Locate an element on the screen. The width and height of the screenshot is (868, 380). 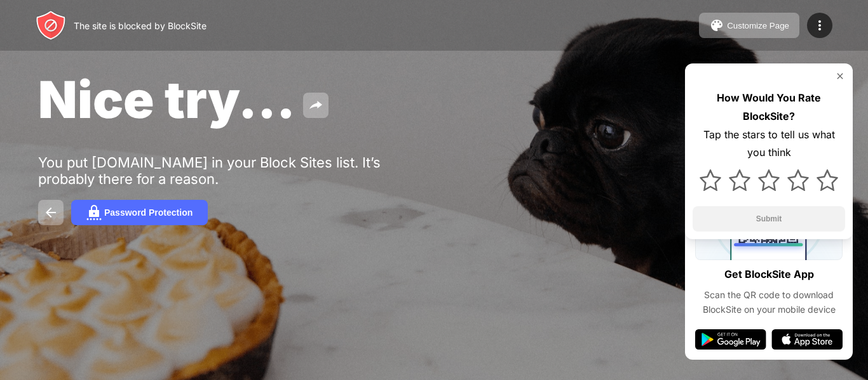
div: Password Protection is located at coordinates (148, 212).